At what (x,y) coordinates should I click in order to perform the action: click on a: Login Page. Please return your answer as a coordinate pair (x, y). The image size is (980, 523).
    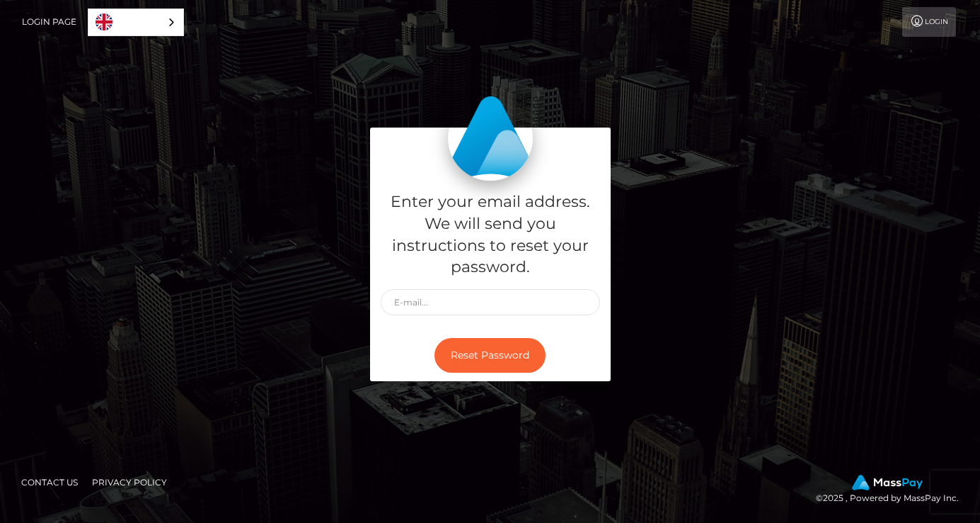
    Looking at the image, I should click on (49, 22).